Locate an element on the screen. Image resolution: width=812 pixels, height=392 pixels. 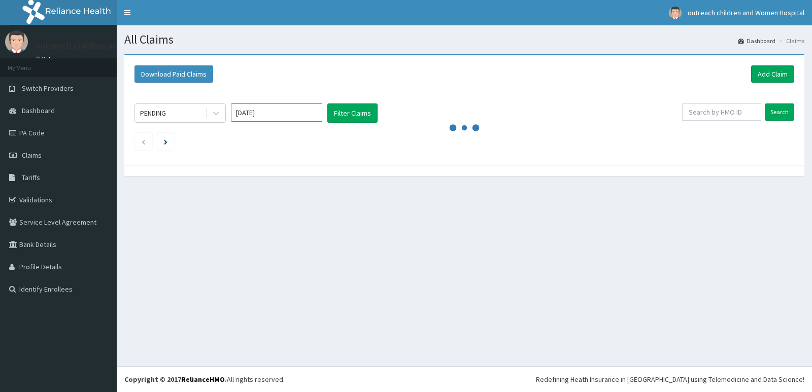
span: Dashboard is located at coordinates (38, 111).